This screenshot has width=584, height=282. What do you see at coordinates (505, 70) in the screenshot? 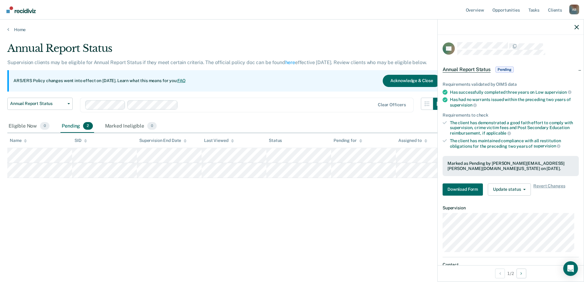
I see `span: Pending` at bounding box center [505, 70].